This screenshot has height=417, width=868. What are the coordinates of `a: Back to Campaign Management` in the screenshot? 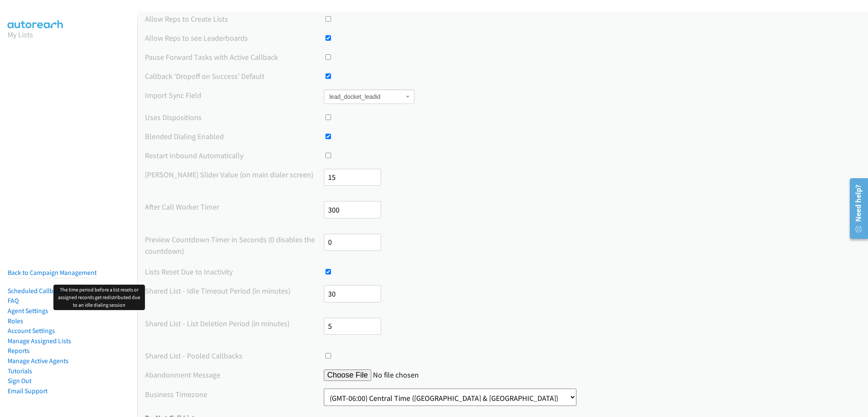 It's located at (52, 272).